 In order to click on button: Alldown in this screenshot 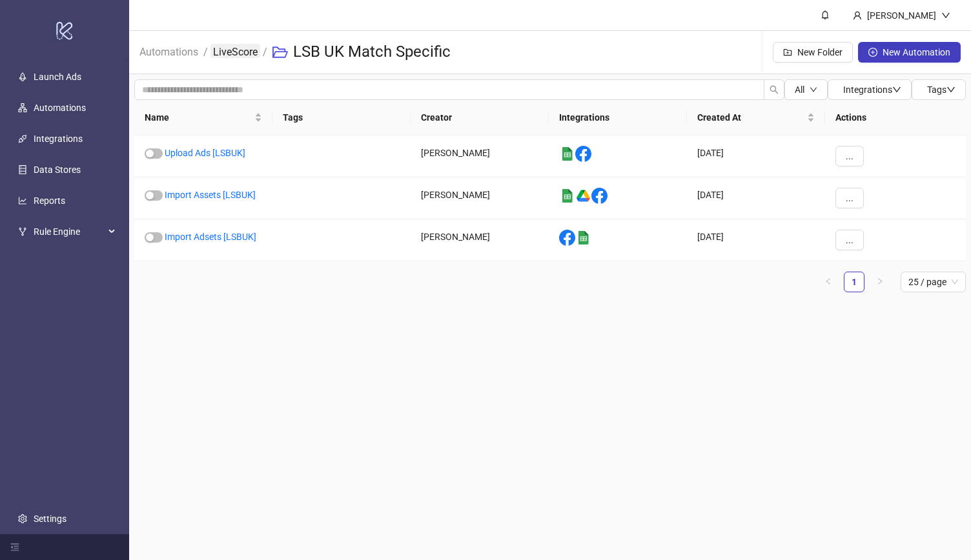, I will do `click(806, 90)`.